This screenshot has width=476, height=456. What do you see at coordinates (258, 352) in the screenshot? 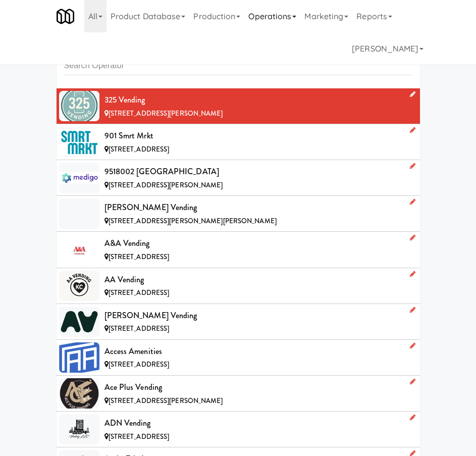
I see `div: Access Amenities` at bounding box center [258, 352].